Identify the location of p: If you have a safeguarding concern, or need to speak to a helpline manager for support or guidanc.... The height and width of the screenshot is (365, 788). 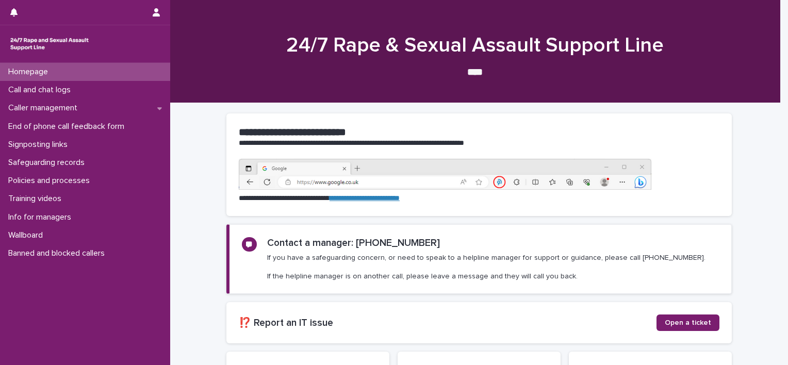
(486, 267).